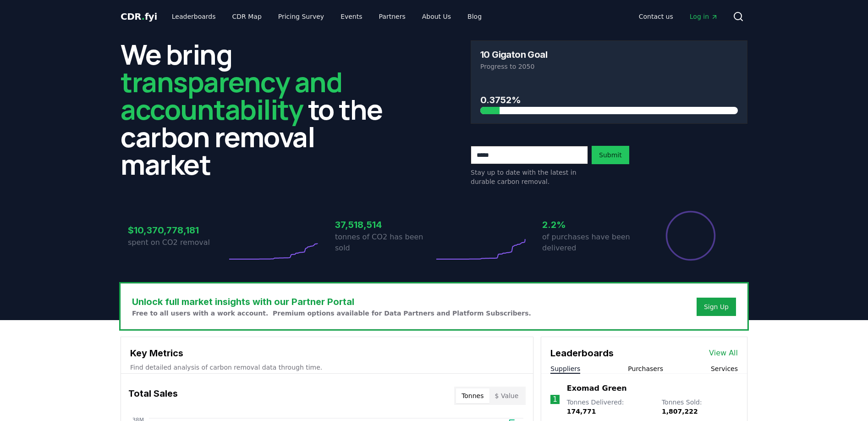 This screenshot has width=868, height=421. What do you see at coordinates (565, 369) in the screenshot?
I see `button: Suppliers` at bounding box center [565, 369].